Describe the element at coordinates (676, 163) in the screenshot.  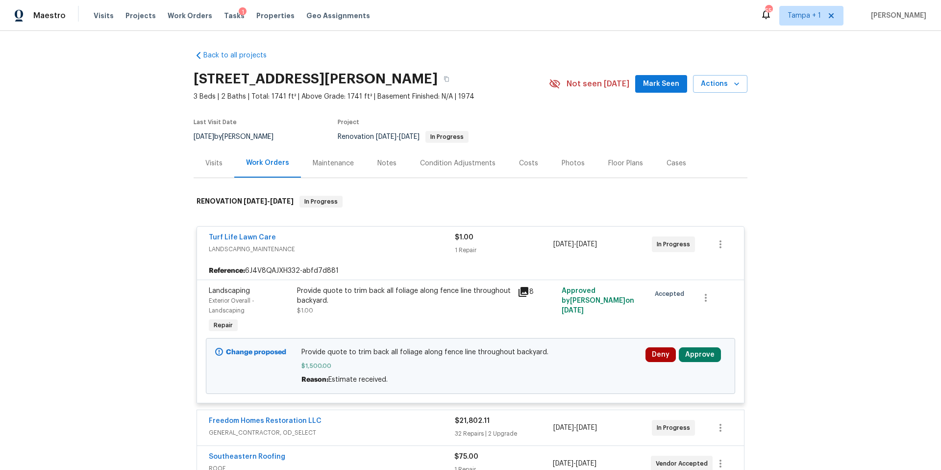
I see `div: Cases` at that location.